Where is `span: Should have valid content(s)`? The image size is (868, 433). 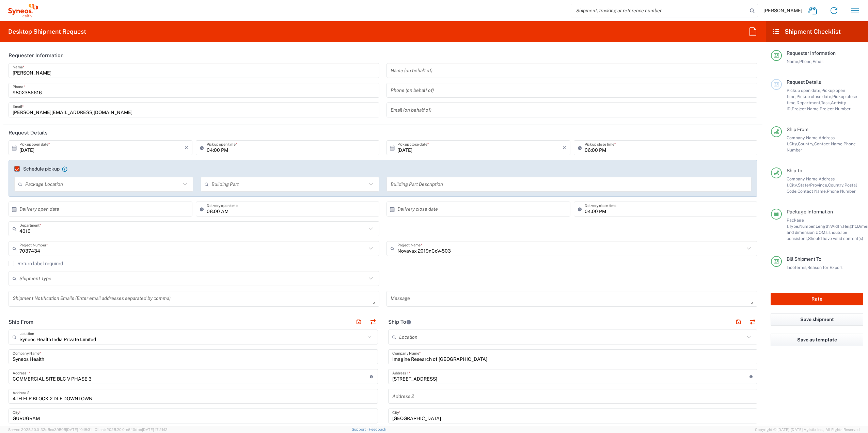
span: Should have valid content(s) is located at coordinates (836, 238).